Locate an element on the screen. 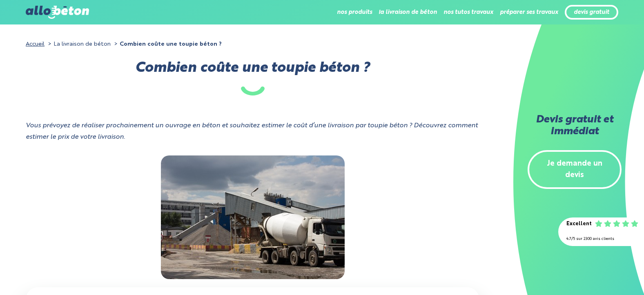 The height and width of the screenshot is (295, 644). i: Vous prévoyez de réaliser prochainement un ouvrage en béton et souhaitez estimer le coût d’une li... is located at coordinates (252, 131).